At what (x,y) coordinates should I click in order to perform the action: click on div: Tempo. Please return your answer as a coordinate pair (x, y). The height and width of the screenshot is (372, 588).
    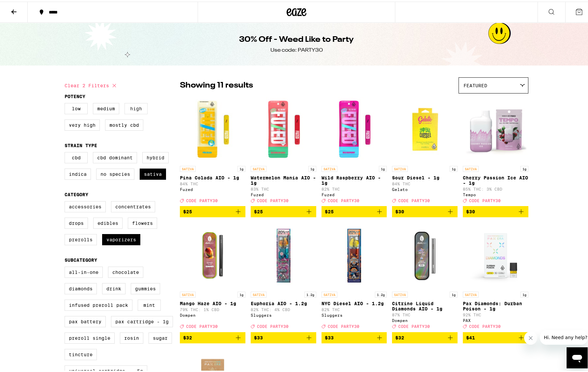
    Looking at the image, I should click on (495, 193).